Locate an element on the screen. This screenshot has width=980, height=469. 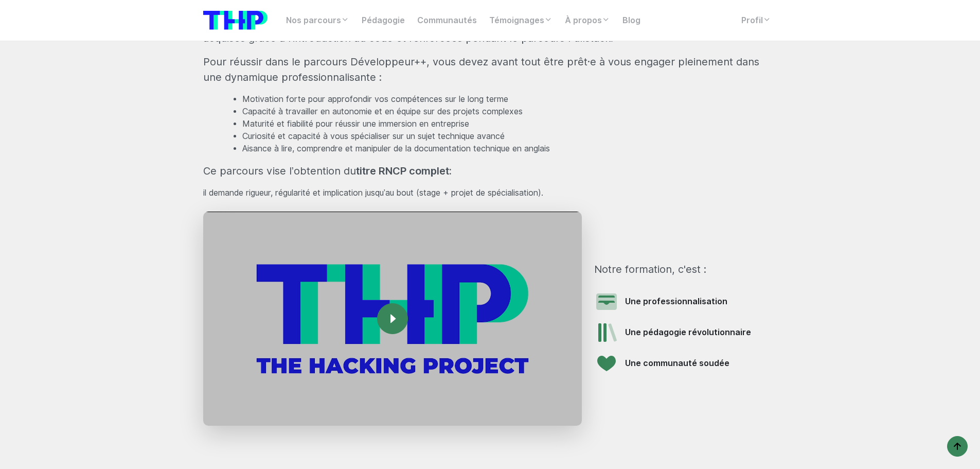
img: arrow-up icon is located at coordinates (957, 446).